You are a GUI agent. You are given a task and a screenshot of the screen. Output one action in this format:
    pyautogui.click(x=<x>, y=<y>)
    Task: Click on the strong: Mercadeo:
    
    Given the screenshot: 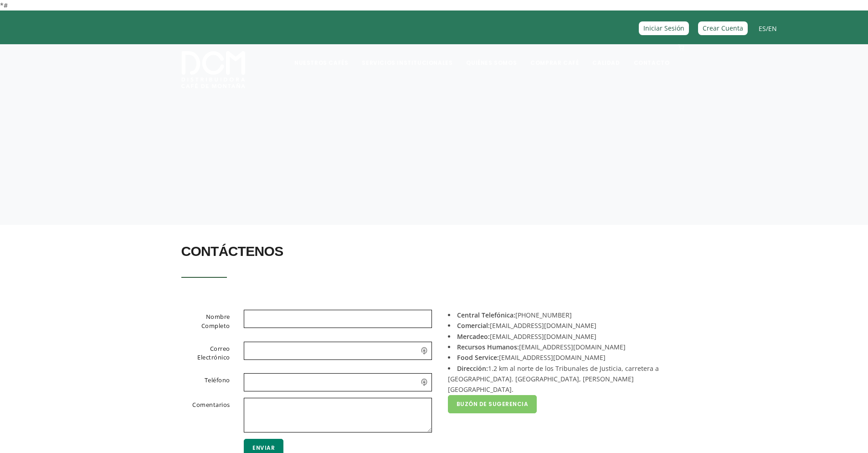 What is the action you would take?
    pyautogui.click(x=474, y=336)
    